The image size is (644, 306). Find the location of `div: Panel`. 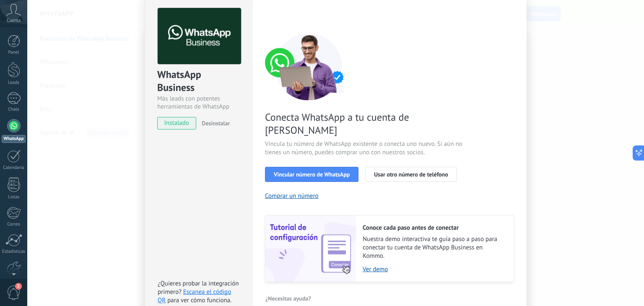

div: Panel is located at coordinates (14, 52).